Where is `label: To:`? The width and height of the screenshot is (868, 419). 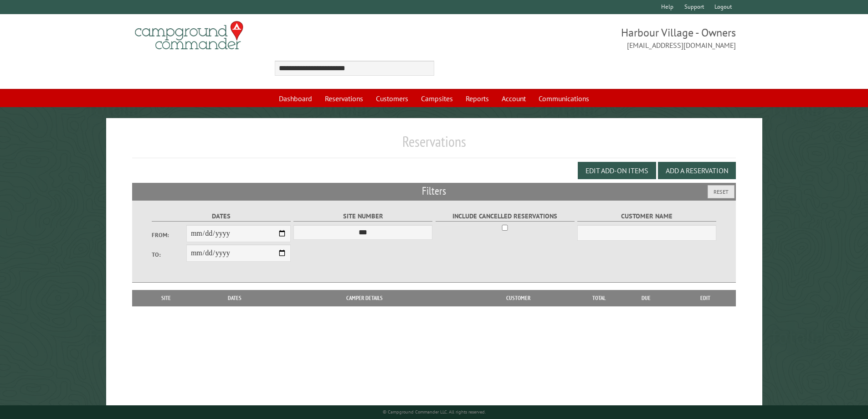
label: To: is located at coordinates (169, 254).